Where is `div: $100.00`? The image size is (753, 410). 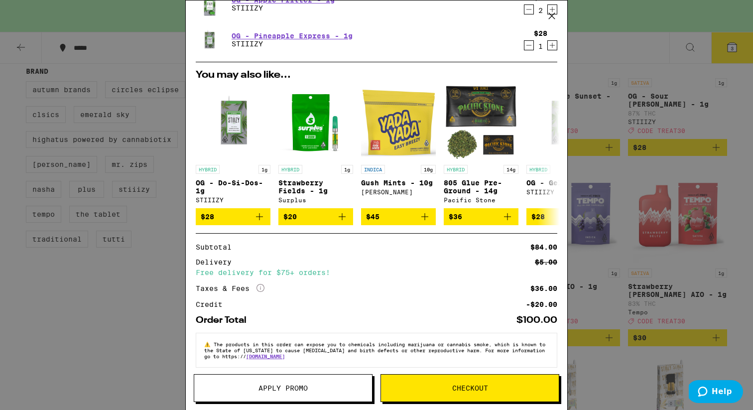 div: $100.00 is located at coordinates (537, 320).